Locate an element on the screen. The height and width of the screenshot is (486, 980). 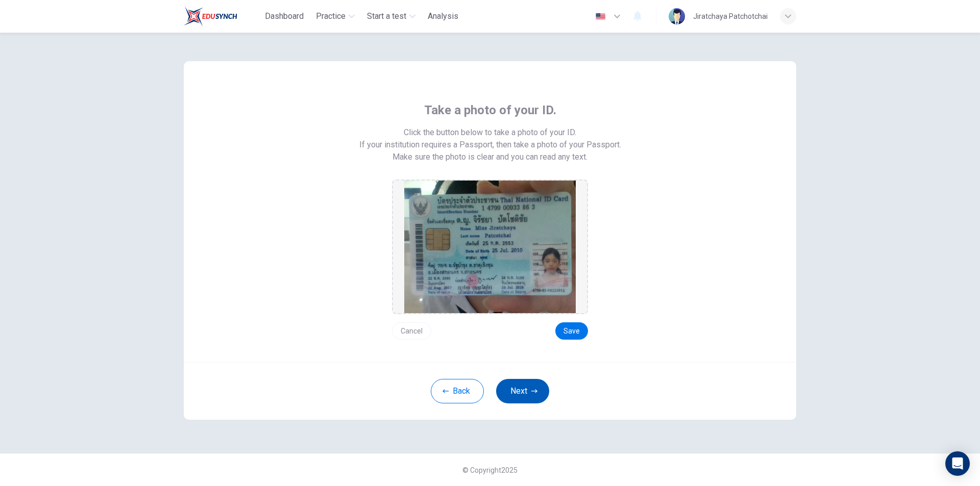
a: Train Test logo is located at coordinates (222, 16).